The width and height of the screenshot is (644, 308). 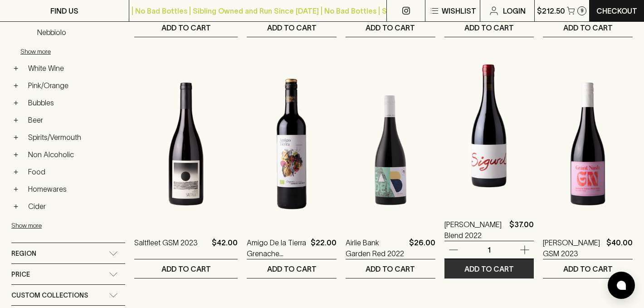 What do you see at coordinates (75, 102) in the screenshot?
I see `a: Bubbles` at bounding box center [75, 102].